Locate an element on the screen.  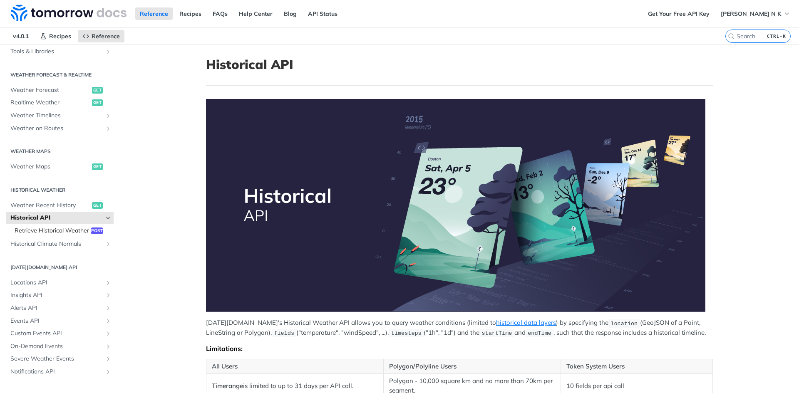
a: Custom Events APIShow subpages for Custom Events API is located at coordinates (60, 334).